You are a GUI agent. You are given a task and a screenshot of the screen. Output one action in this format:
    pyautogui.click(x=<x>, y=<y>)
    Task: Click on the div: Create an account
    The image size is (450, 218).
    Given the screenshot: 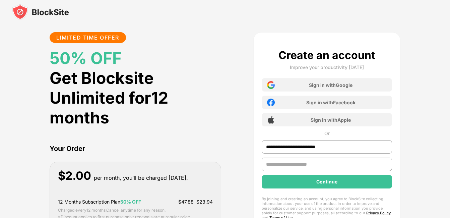 What is the action you would take?
    pyautogui.click(x=327, y=55)
    